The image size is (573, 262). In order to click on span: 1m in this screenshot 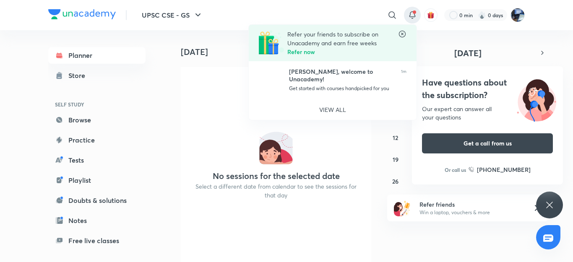, I will do `click(403, 80)`.